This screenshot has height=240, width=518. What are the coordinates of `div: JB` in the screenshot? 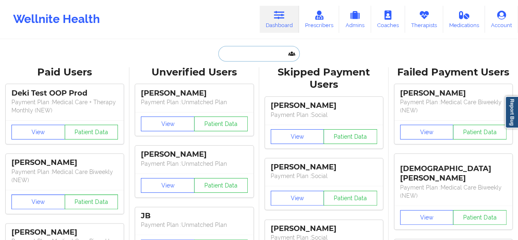 It's located at (194, 215).